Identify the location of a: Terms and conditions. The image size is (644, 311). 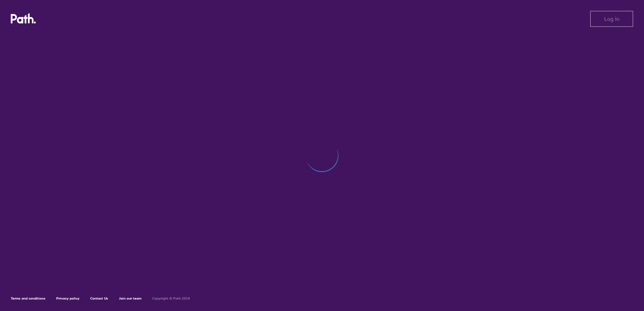
(28, 298).